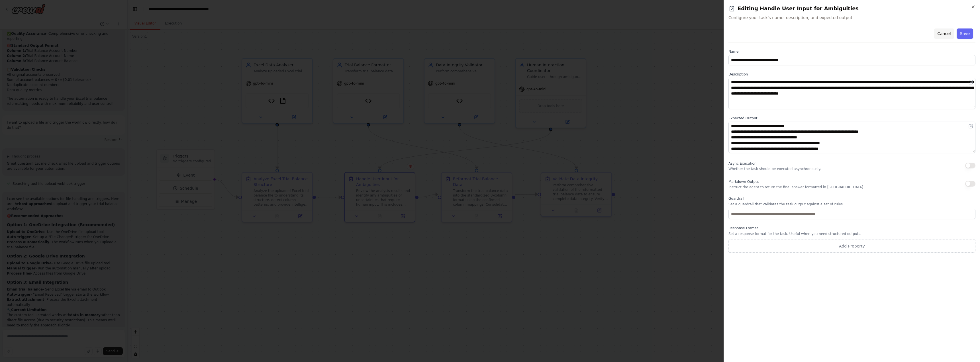 This screenshot has width=980, height=362. I want to click on span: Markdown Output, so click(744, 181).